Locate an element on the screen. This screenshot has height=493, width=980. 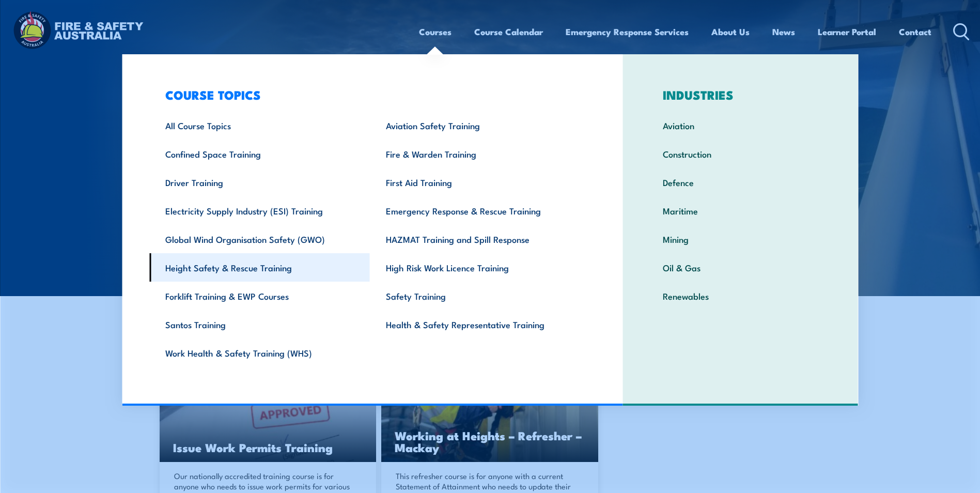
a: Courses is located at coordinates (435, 32).